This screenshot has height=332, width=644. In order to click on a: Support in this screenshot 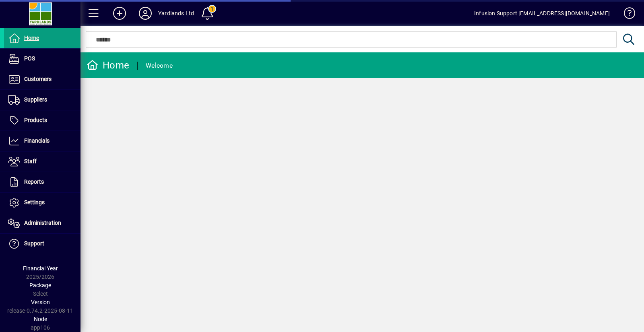, I will do `click(42, 244)`.